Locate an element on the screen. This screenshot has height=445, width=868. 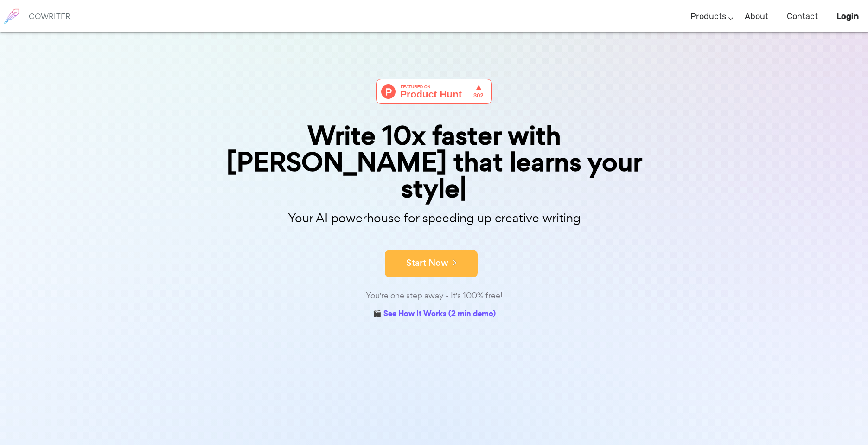
a: About is located at coordinates (756, 16).